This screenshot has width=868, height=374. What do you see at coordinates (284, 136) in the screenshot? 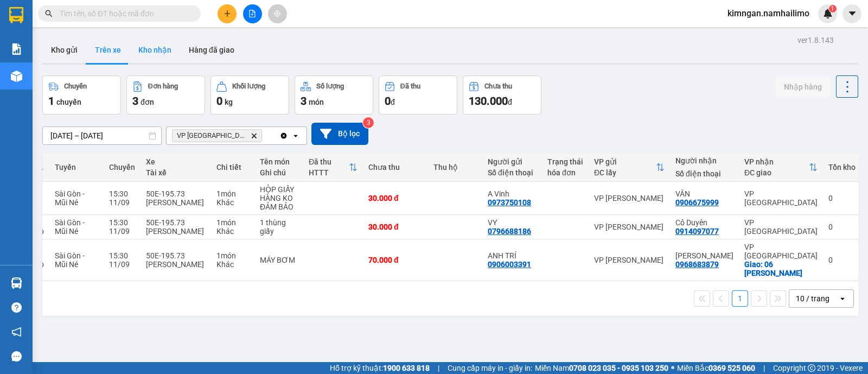
I see `svg: Clear all` at bounding box center [284, 136].